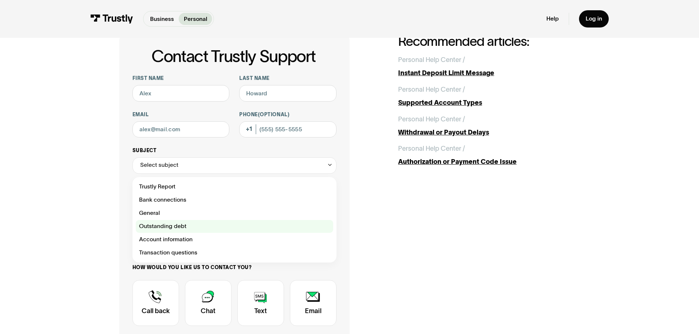 The height and width of the screenshot is (334, 699). What do you see at coordinates (489, 96) in the screenshot?
I see `a: Personal Help Center /Supported Account Types` at bounding box center [489, 96].